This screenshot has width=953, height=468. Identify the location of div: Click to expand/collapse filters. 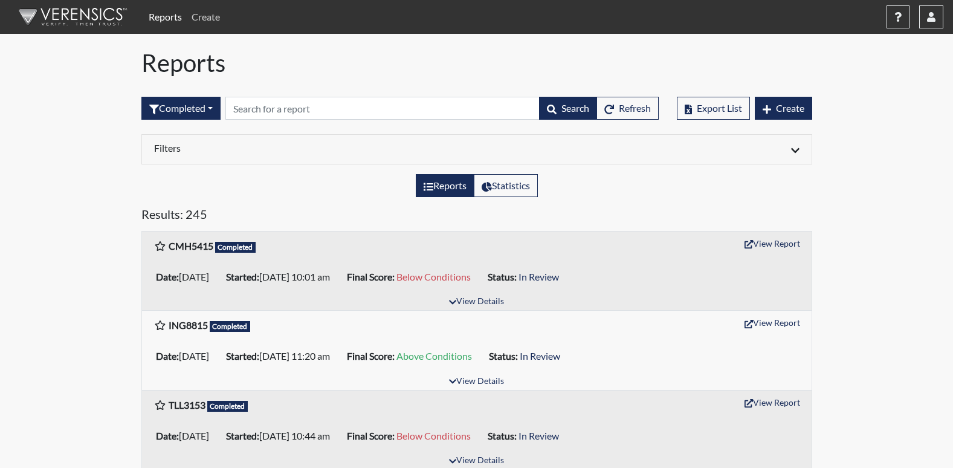
(477, 149).